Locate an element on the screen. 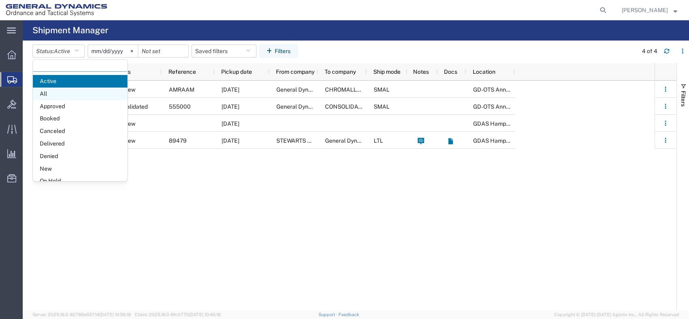 The height and width of the screenshot is (319, 689). span: 555000 is located at coordinates (180, 107).